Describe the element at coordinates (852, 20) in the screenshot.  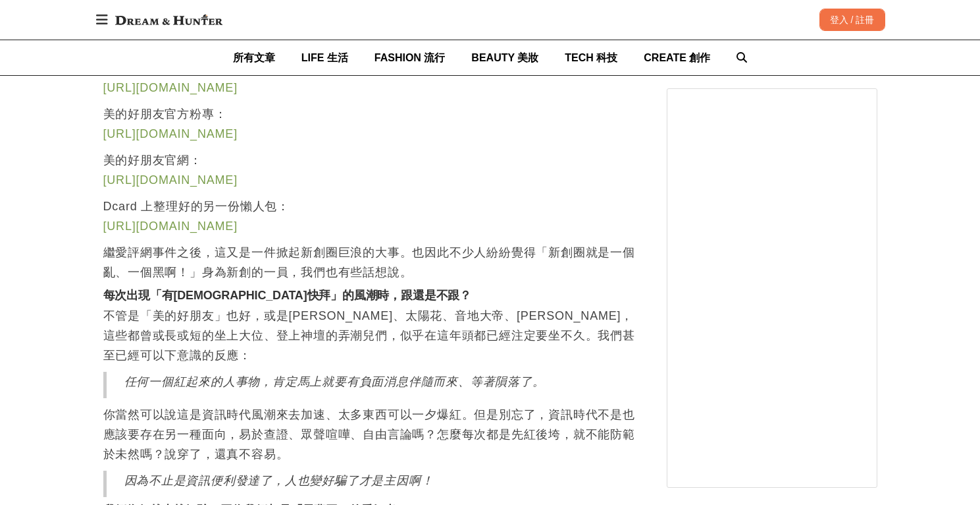
I see `div: 登入 / 註冊` at that location.